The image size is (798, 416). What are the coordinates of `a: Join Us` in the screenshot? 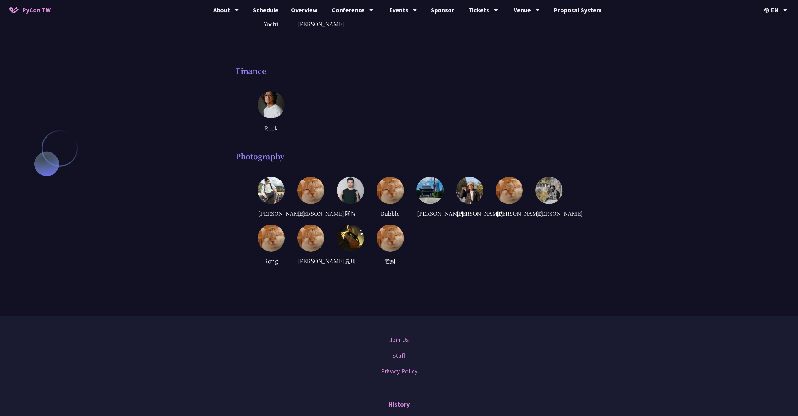 It's located at (399, 339).